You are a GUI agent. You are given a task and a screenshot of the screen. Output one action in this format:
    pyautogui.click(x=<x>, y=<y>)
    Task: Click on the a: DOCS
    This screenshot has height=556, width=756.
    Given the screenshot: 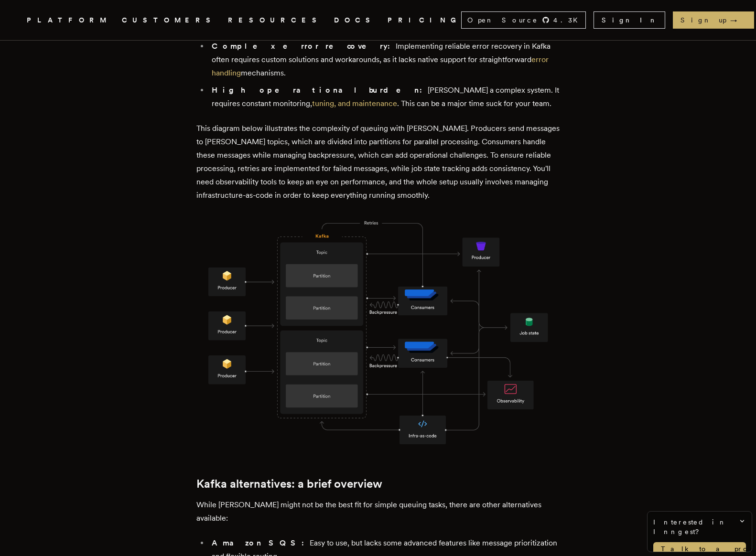 What is the action you would take?
    pyautogui.click(x=355, y=20)
    